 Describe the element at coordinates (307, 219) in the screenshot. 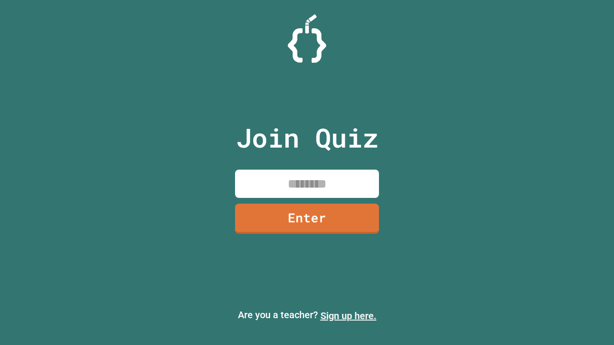

I see `a: Enter` at that location.